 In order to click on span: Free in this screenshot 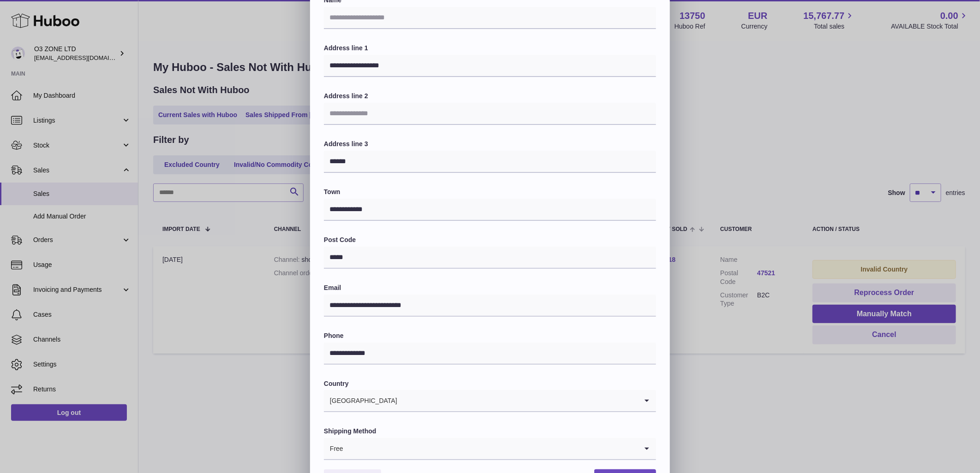, I will do `click(333, 448)`.